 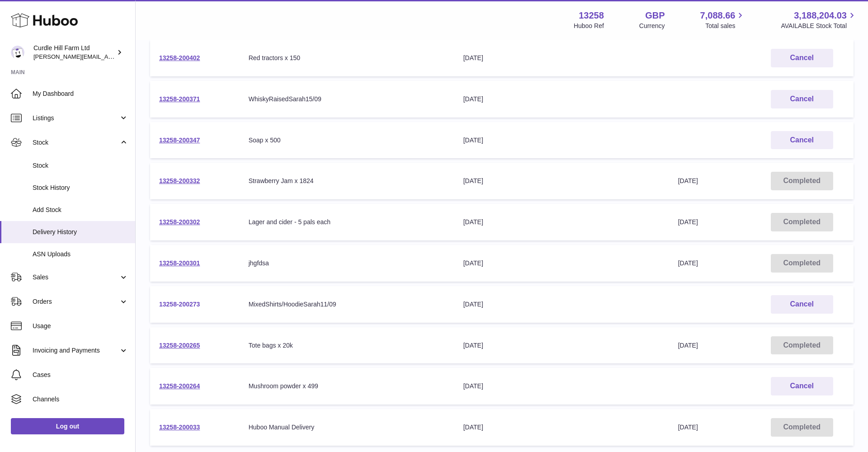 I want to click on span: ASN Uploads, so click(x=80, y=254).